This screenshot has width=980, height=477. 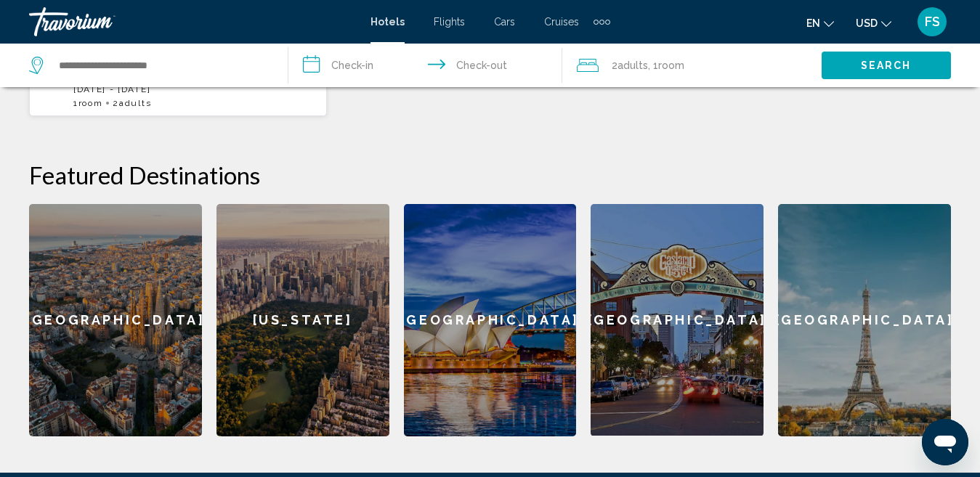 What do you see at coordinates (933, 22) in the screenshot?
I see `button: User Menu` at bounding box center [933, 22].